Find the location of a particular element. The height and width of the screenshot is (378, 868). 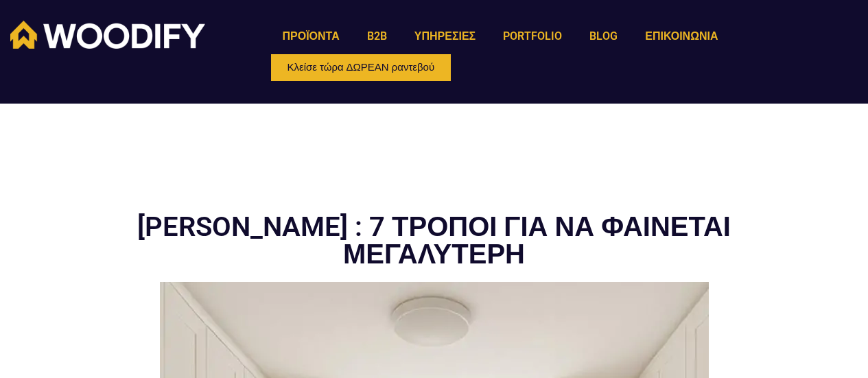

img: Woodify is located at coordinates (108, 35).